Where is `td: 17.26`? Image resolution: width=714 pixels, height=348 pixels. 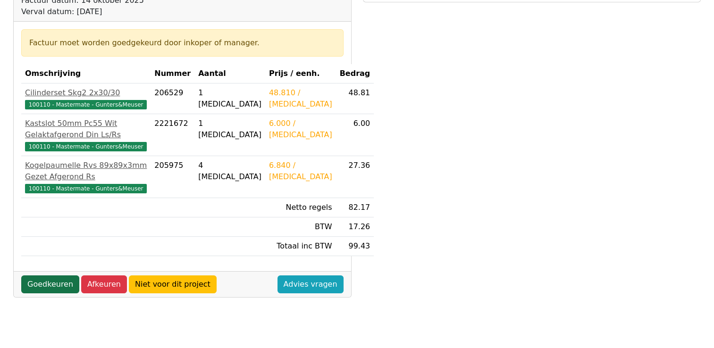 td: 17.26 is located at coordinates (355, 227).